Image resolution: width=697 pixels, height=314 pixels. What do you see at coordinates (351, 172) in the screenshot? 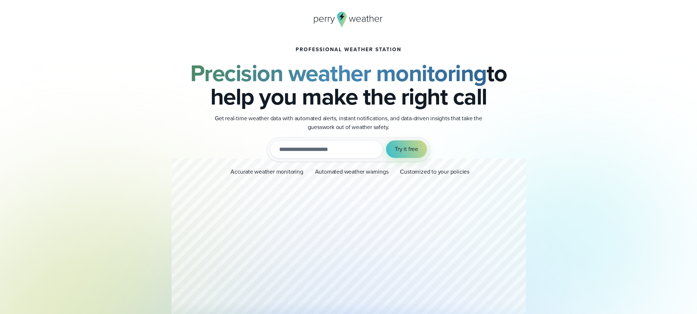
I see `p: Automated weather warnings` at bounding box center [351, 172].